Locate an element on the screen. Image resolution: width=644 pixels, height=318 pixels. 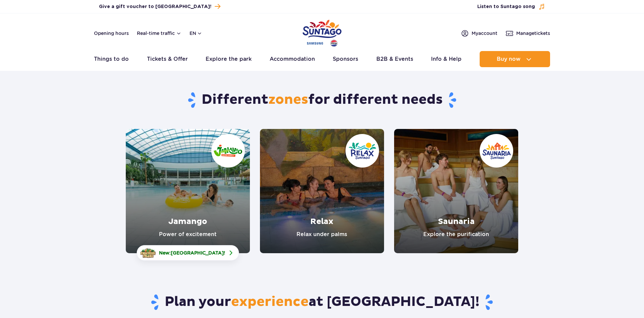
span: Listen to Suntago song is located at coordinates (506, 7).